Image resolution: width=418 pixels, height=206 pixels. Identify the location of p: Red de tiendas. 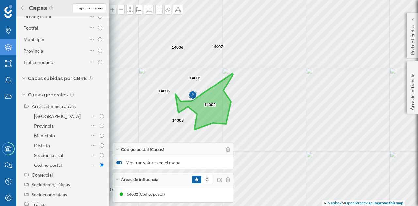
(412, 39).